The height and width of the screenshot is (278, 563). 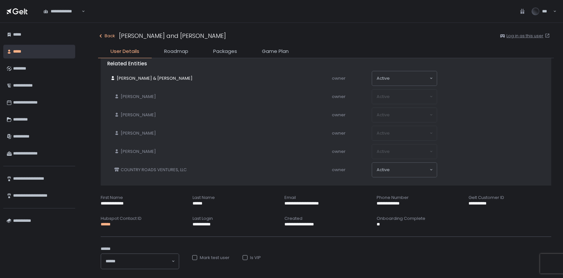 What do you see at coordinates (106, 36) in the screenshot?
I see `button: Back` at bounding box center [106, 36].